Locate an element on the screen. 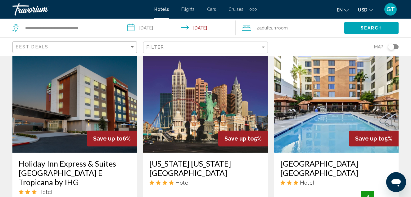  span: 2 is located at coordinates (265, 28).